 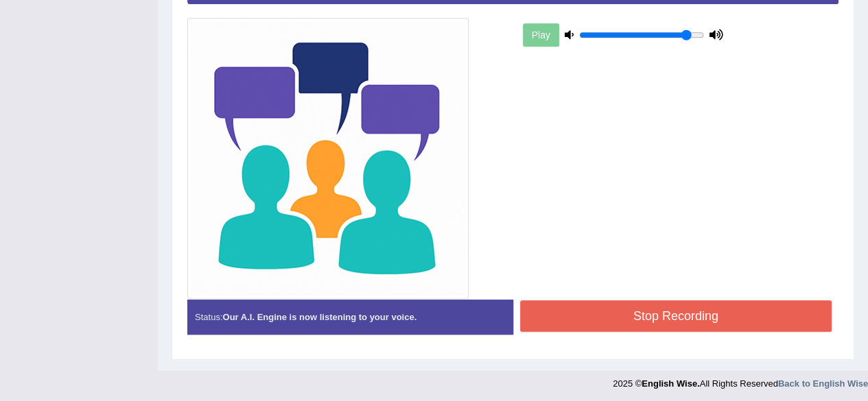 I want to click on strong: Our A.I. Engine is now listening to your voice., so click(x=319, y=317).